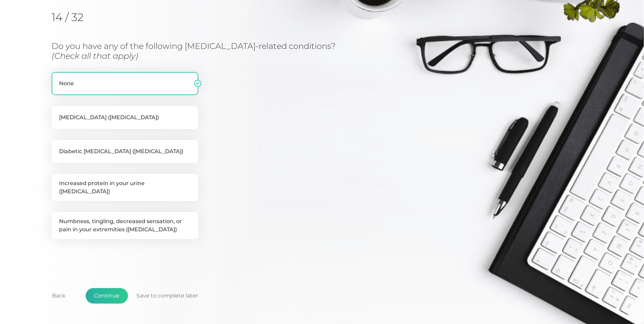  What do you see at coordinates (167, 296) in the screenshot?
I see `button: Save to complete later` at bounding box center [167, 296].